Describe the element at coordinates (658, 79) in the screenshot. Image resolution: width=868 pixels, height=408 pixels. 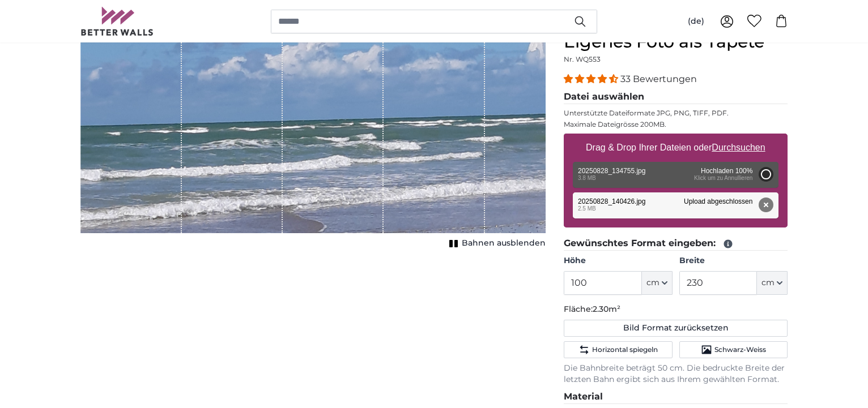
I see `span: 33 Bewertungen` at that location.